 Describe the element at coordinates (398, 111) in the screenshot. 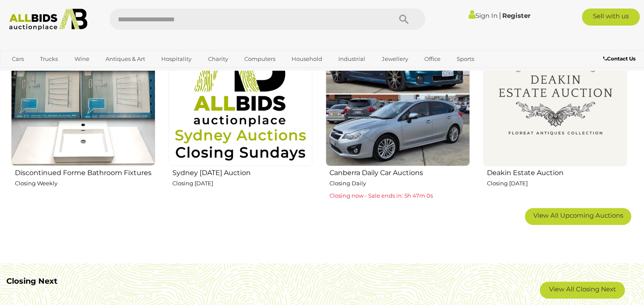

I see `a: Canberra Daily Car Auctions Closing Daily Closing now - Sale ends in: 5h 47m 0s` at that location.